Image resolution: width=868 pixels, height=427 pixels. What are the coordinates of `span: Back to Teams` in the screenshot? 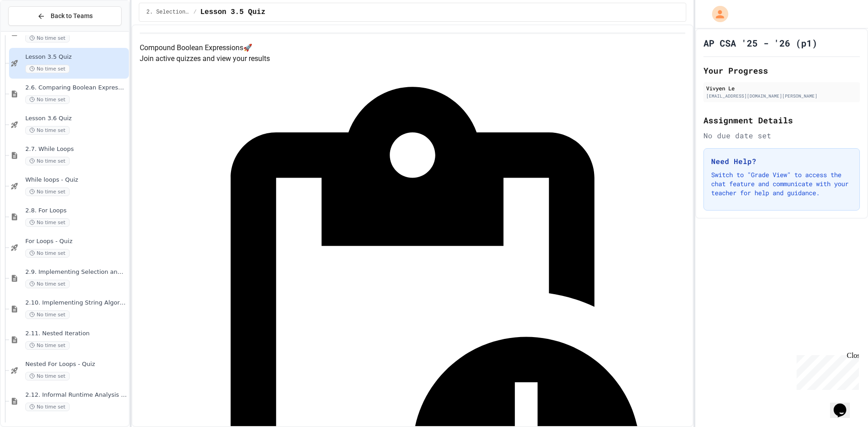 It's located at (71, 16).